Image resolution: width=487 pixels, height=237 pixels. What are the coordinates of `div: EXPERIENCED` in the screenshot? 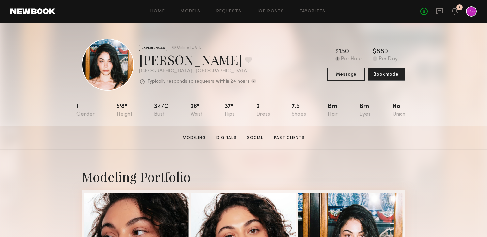 It's located at (153, 48).